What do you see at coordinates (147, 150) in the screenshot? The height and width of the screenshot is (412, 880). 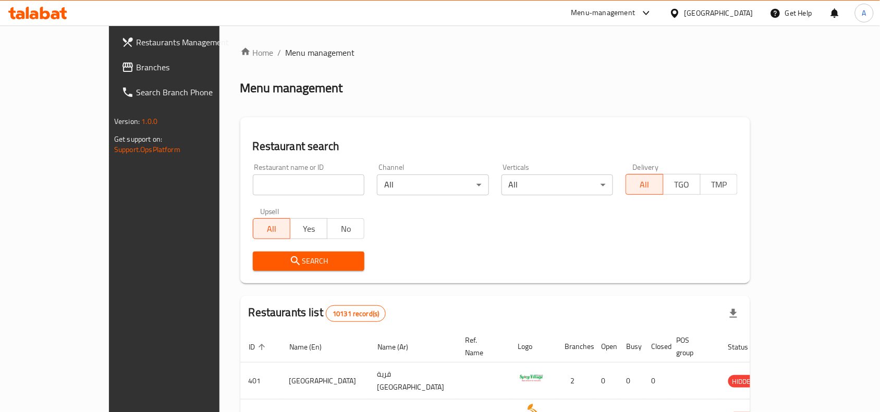 I see `a: Support.OpsPlatform` at bounding box center [147, 150].